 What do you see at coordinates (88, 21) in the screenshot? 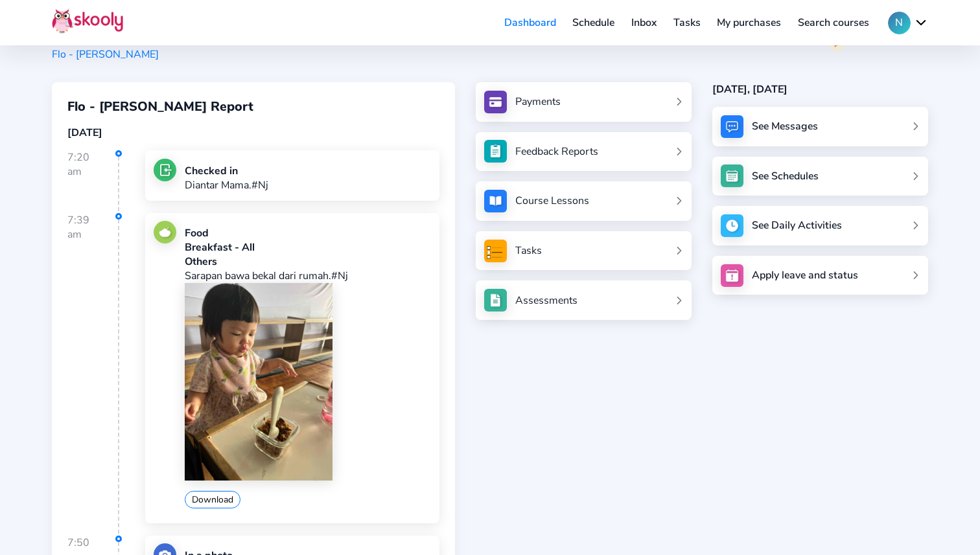
I see `img: Skooly` at bounding box center [88, 21].